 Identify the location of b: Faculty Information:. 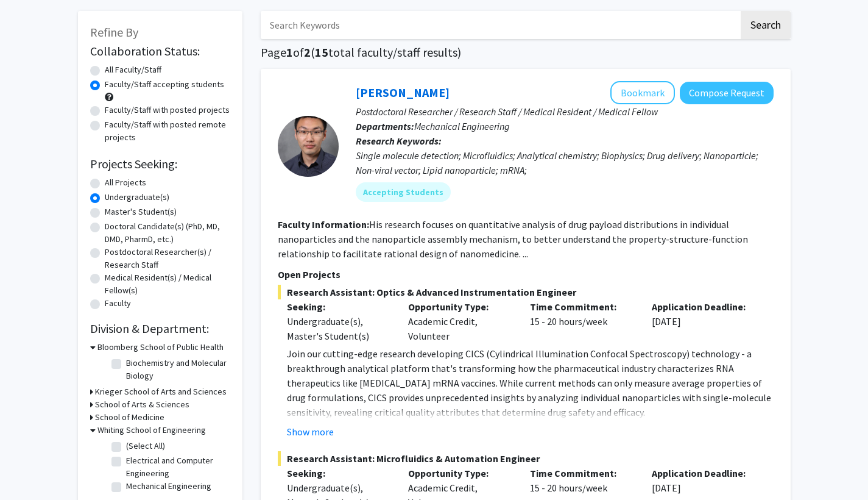
(323, 224).